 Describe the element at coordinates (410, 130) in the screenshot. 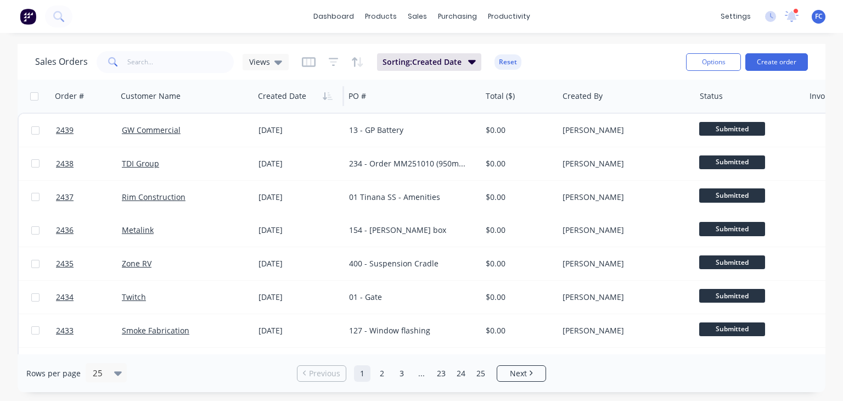

I see `div: 13 - GP Battery` at that location.